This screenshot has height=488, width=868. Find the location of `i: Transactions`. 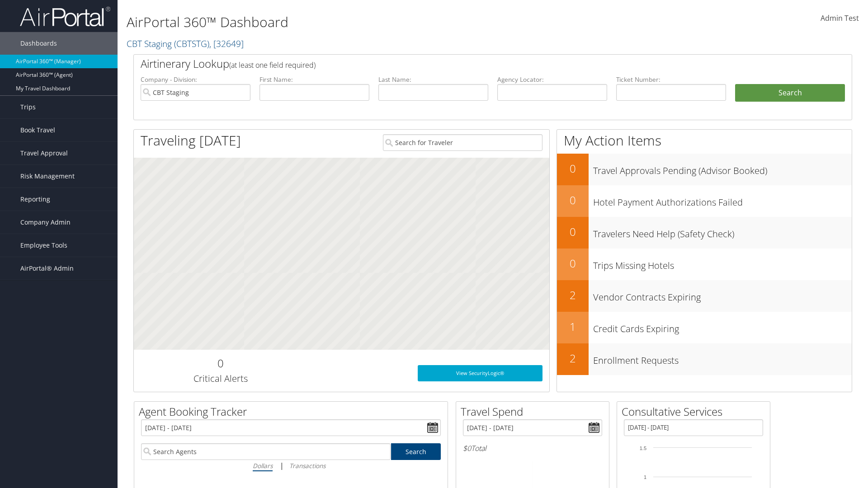

i: Transactions is located at coordinates (307, 466).